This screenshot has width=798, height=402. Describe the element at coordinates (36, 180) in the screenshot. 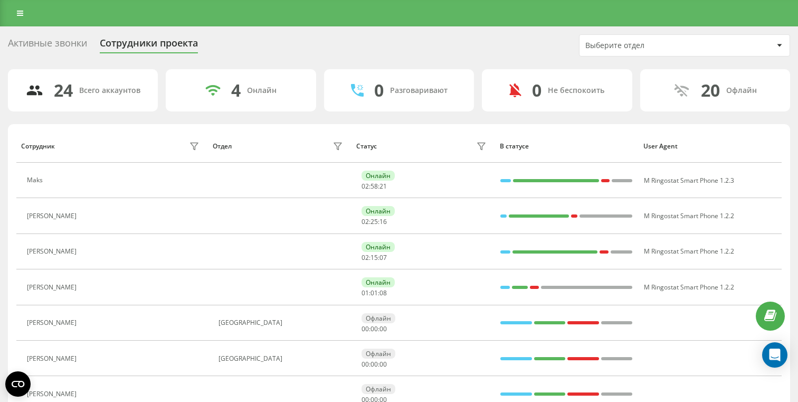

I see `div: Maks` at that location.